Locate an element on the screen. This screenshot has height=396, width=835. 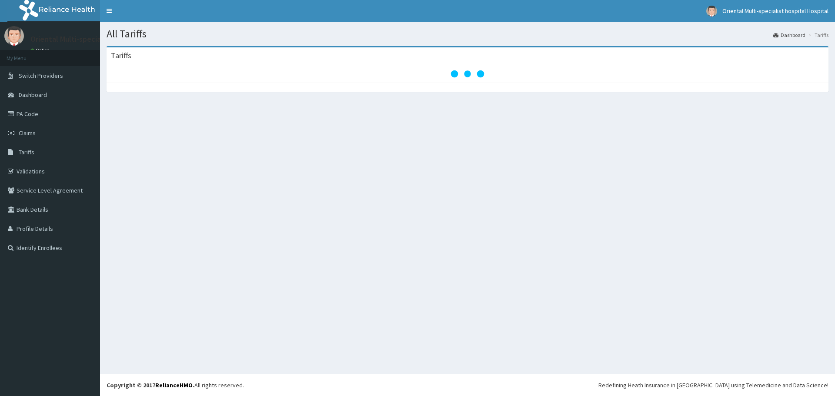
span: Claims is located at coordinates (27, 133).